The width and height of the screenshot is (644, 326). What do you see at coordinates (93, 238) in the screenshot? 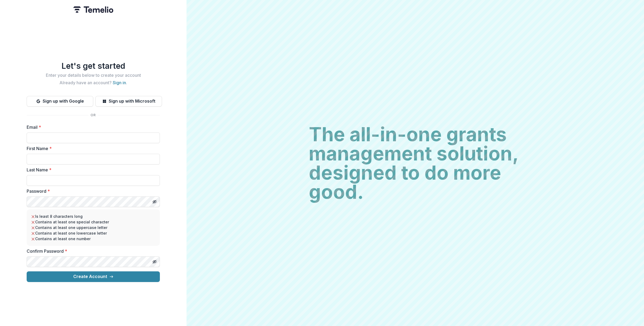
I see `li: Contains at least one number` at bounding box center [93, 238].